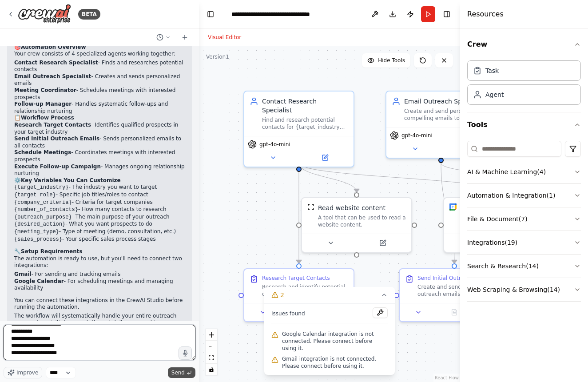 The width and height of the screenshot is (588, 382). Describe the element at coordinates (524, 85) in the screenshot. I see `div: Crew` at that location.